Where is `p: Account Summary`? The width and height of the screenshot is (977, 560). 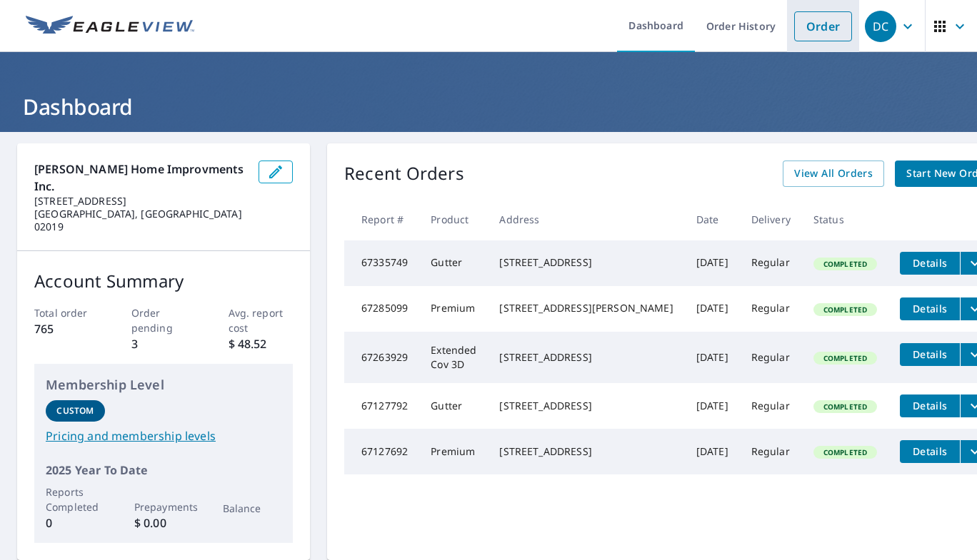 p: Account Summary is located at coordinates (164, 281).